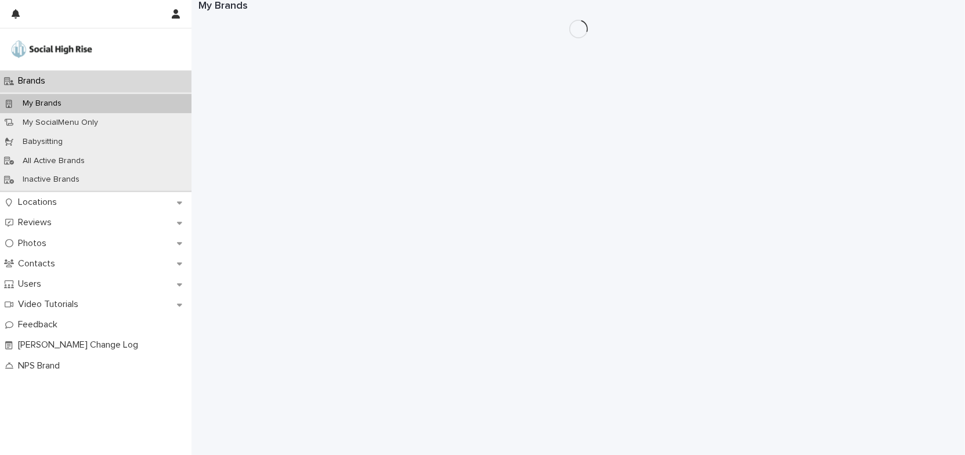 The width and height of the screenshot is (965, 455). Describe the element at coordinates (60, 122) in the screenshot. I see `p: My SocialMenu Only` at that location.